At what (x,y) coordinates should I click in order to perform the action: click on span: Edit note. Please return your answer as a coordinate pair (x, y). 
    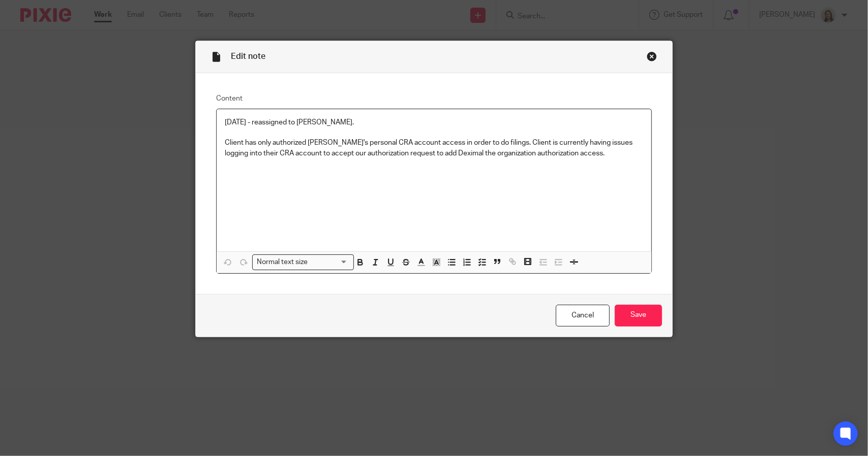
    Looking at the image, I should click on (248, 56).